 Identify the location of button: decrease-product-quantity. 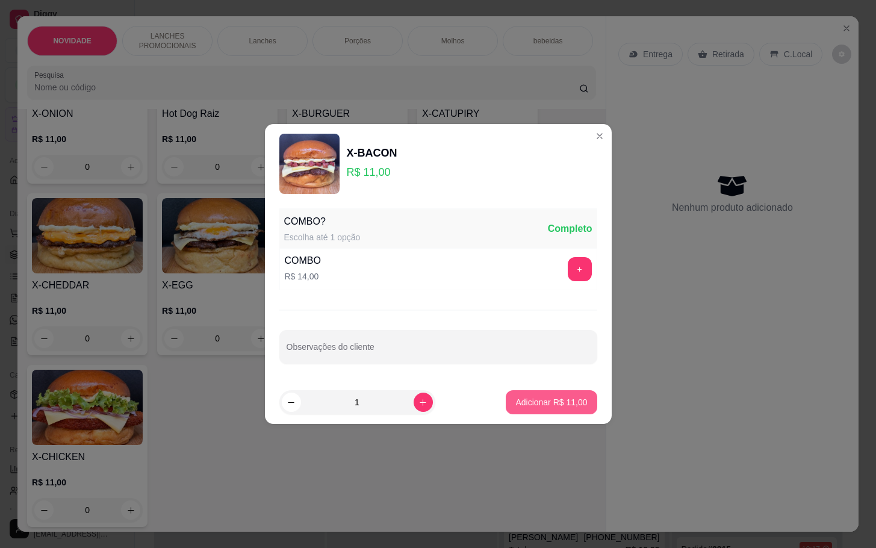
(291, 402).